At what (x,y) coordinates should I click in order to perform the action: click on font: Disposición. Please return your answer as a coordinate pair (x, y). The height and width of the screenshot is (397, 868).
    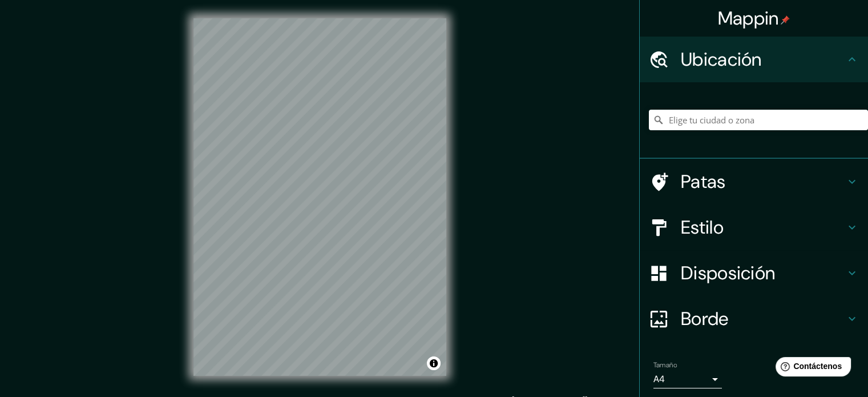
    Looking at the image, I should click on (727, 273).